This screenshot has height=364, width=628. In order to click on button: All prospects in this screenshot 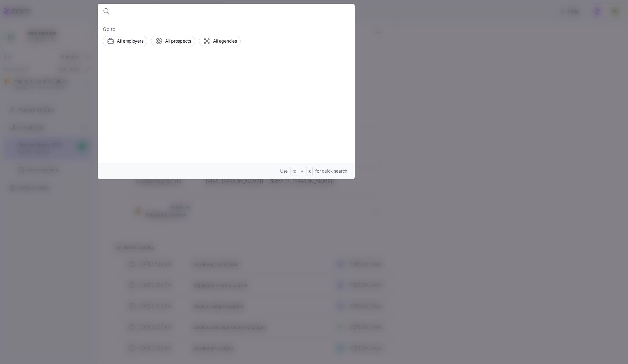, I will do `click(173, 41)`.